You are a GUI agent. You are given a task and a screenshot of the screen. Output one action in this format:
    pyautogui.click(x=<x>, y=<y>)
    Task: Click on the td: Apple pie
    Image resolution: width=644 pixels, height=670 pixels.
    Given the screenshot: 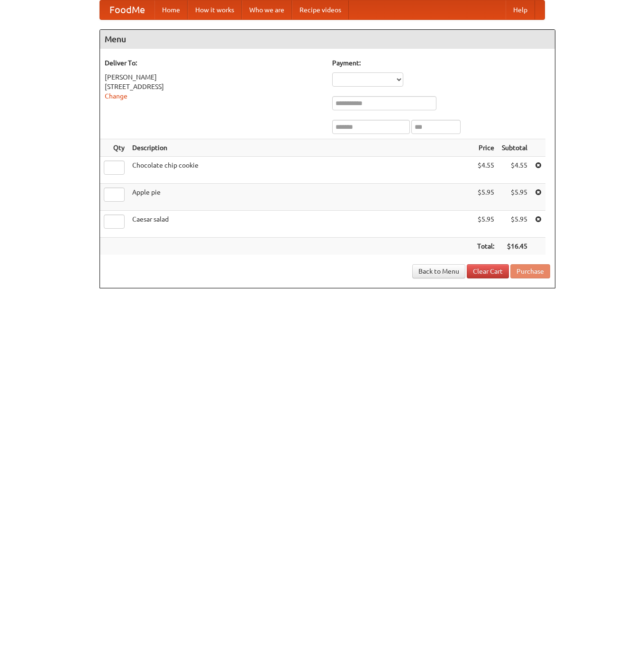 What is the action you would take?
    pyautogui.click(x=301, y=197)
    